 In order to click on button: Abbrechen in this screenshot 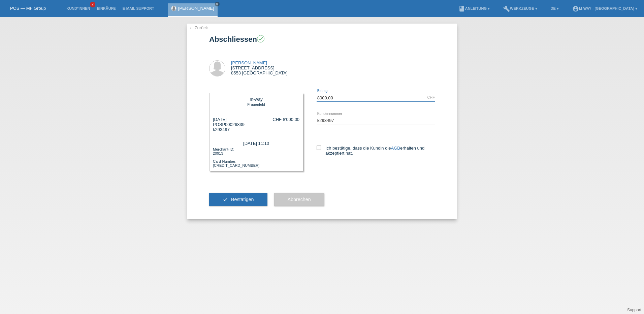, I will do `click(299, 200)`.